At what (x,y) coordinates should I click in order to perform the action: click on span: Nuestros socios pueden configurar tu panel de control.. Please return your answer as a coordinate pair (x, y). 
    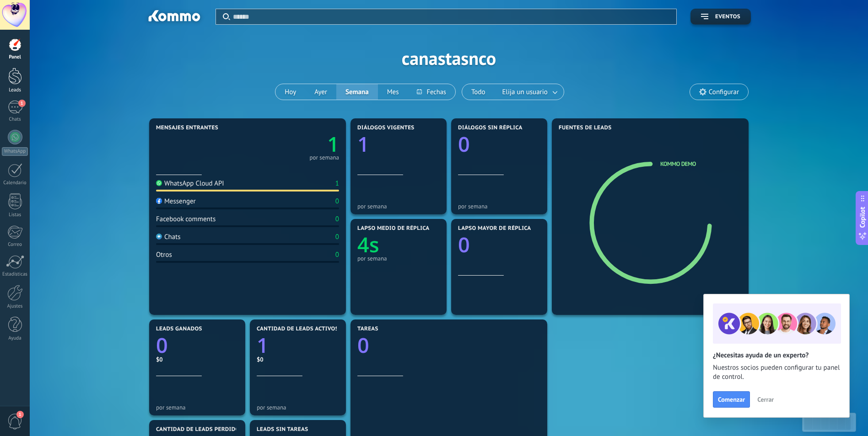
    Looking at the image, I should click on (776, 373).